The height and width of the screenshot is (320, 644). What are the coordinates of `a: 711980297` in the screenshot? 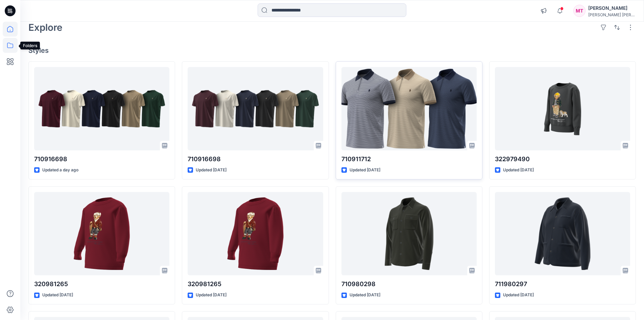 It's located at (562, 233).